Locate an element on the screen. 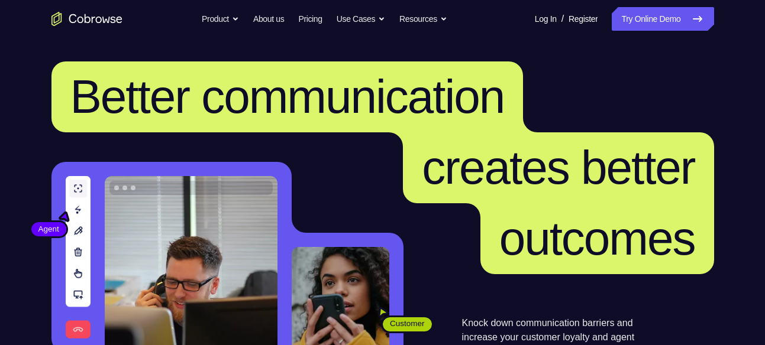 The image size is (765, 345). span: Better communication is located at coordinates (287, 96).